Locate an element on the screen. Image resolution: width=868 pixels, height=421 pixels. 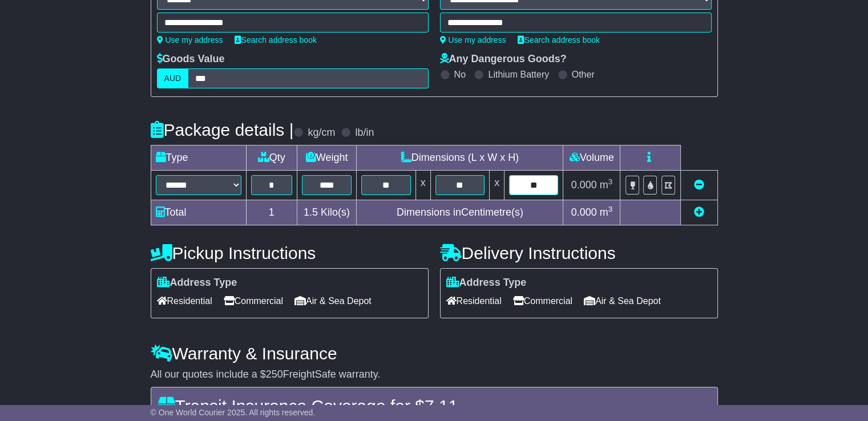
label: Goods Value is located at coordinates (190, 59).